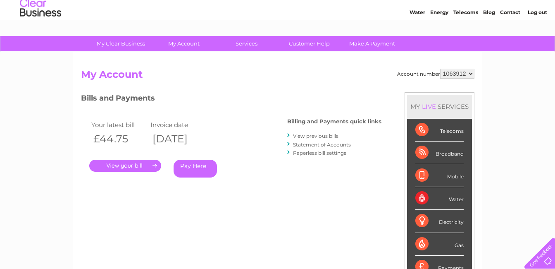 This screenshot has width=555, height=269. Describe the element at coordinates (538, 38) in the screenshot. I see `a: Log out` at that location.